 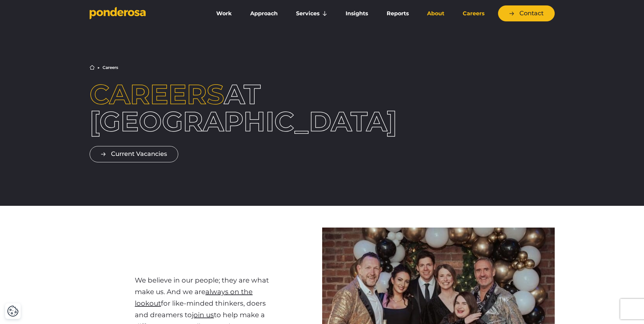 I want to click on a: Current Vacancies, so click(x=134, y=154).